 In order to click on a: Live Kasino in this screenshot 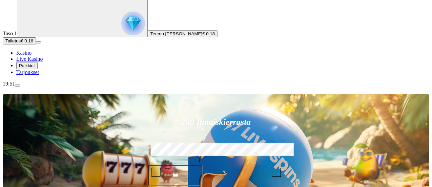, I will do `click(29, 59)`.